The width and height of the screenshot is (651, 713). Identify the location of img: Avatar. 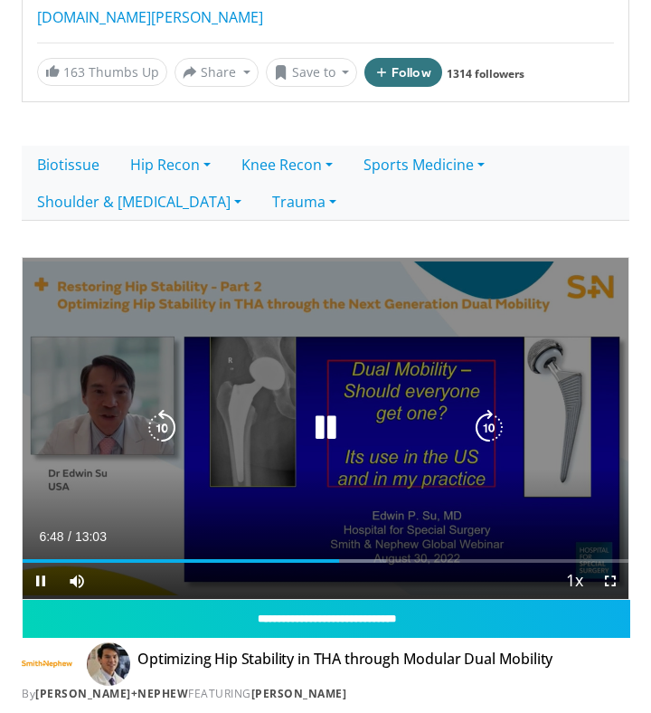
(109, 664).